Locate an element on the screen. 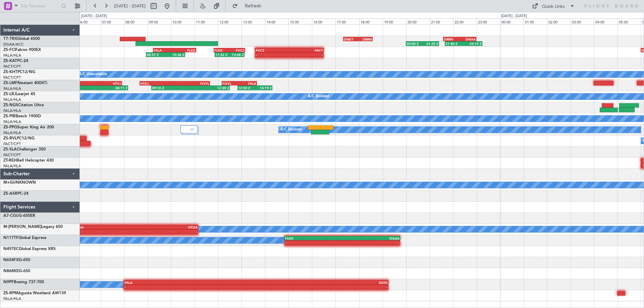  a: ZS-KATPC-24 is located at coordinates (16, 61).